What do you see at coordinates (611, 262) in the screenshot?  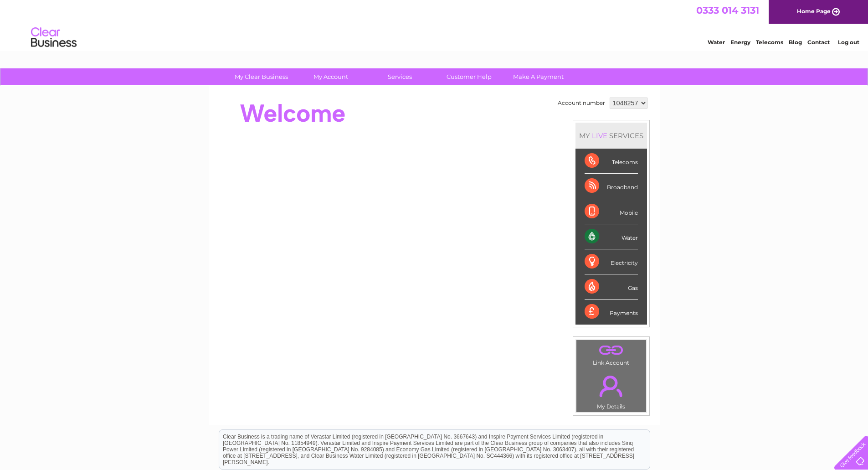 I see `div: Electricity` at bounding box center [611, 262].